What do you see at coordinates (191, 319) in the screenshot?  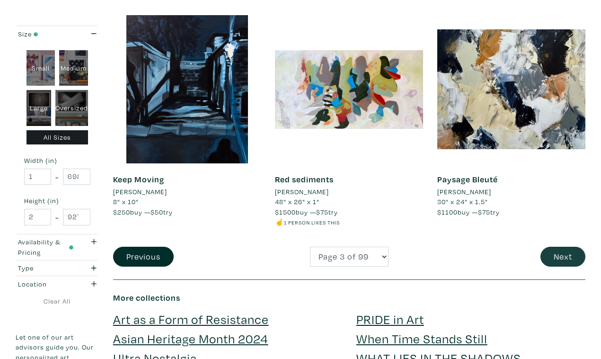 I see `a: Art as a Form of Resistance` at bounding box center [191, 319].